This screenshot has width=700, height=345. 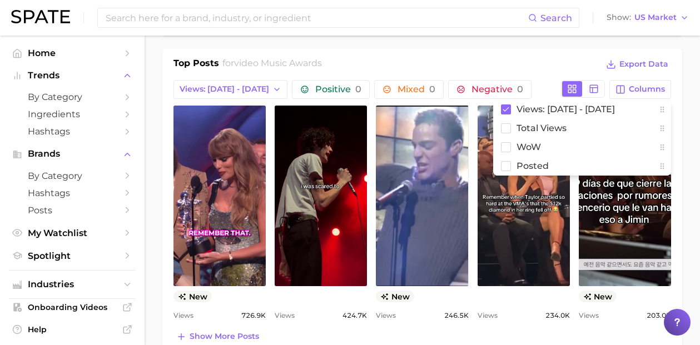 What do you see at coordinates (72, 154) in the screenshot?
I see `span: Brands` at bounding box center [72, 154].